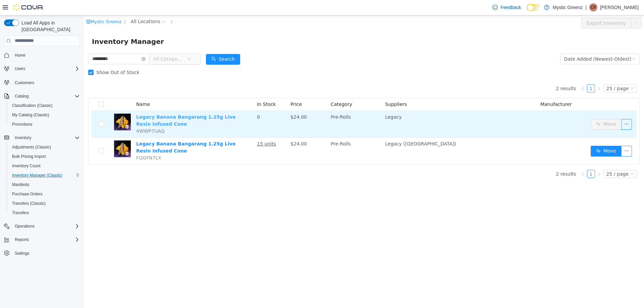  Describe the element at coordinates (472, 89) in the screenshot. I see `span: Manufacturer` at that location.